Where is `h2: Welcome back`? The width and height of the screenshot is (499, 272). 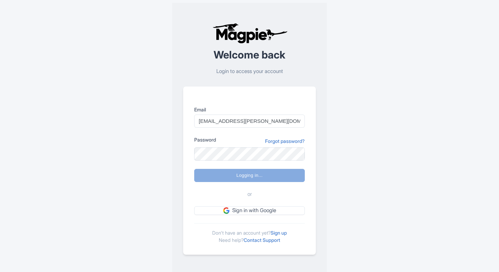 h2: Welcome back is located at coordinates (250, 55).